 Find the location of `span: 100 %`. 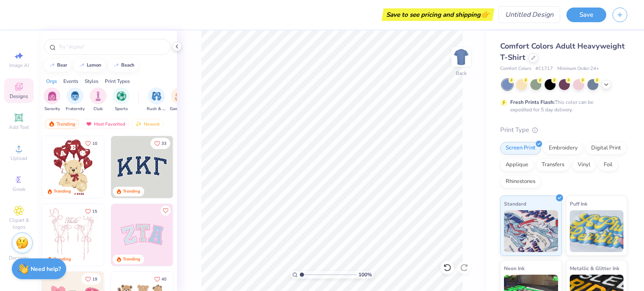

span: 100 % is located at coordinates (365, 275).